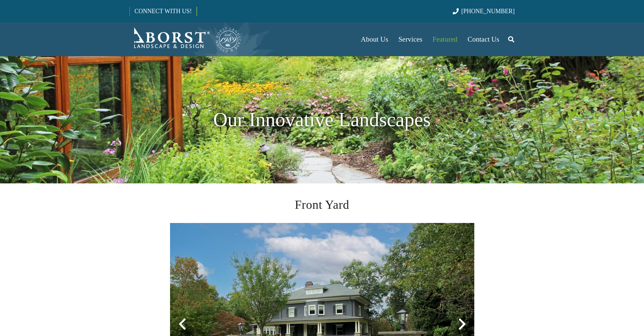  Describe the element at coordinates (445, 39) in the screenshot. I see `span: Featured` at that location.